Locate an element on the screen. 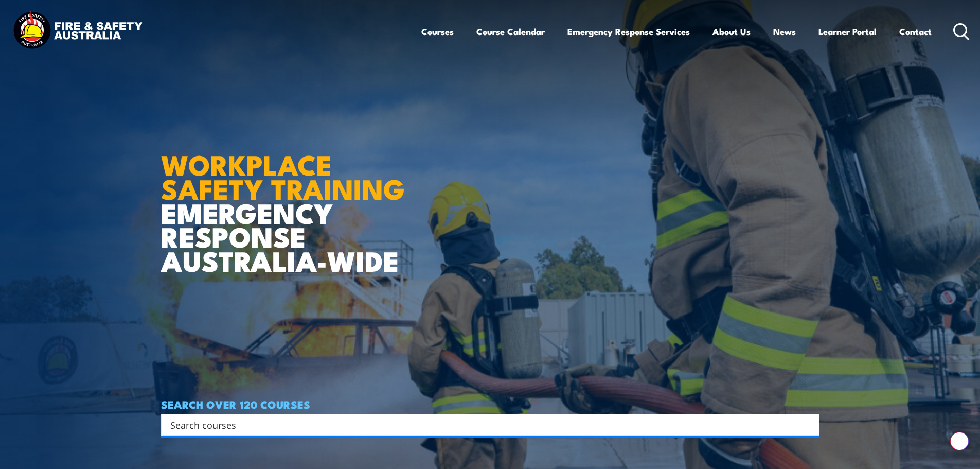  a: Courses is located at coordinates (437, 31).